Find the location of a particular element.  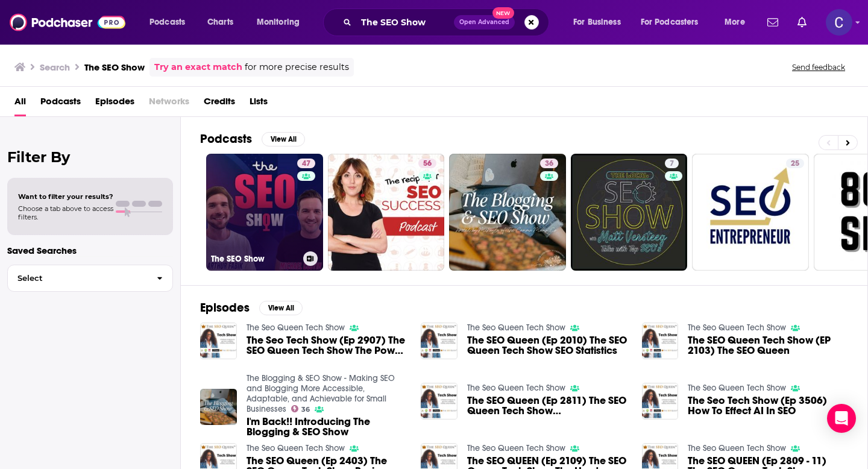

span: 47 is located at coordinates (306, 164).